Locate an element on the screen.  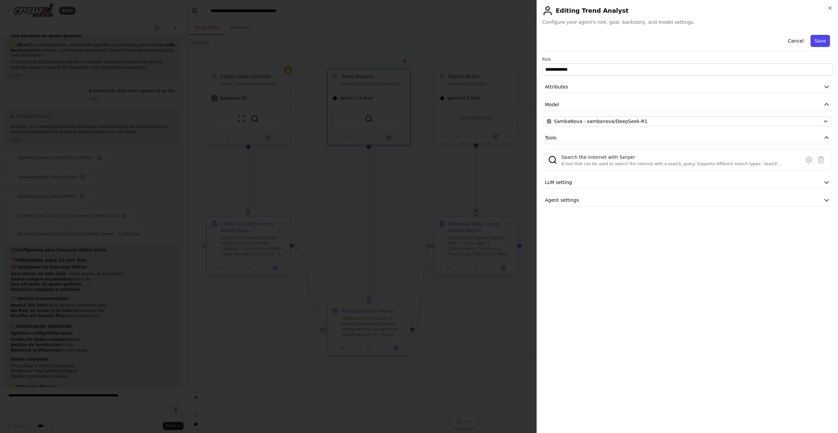
span: Model is located at coordinates (552, 104).